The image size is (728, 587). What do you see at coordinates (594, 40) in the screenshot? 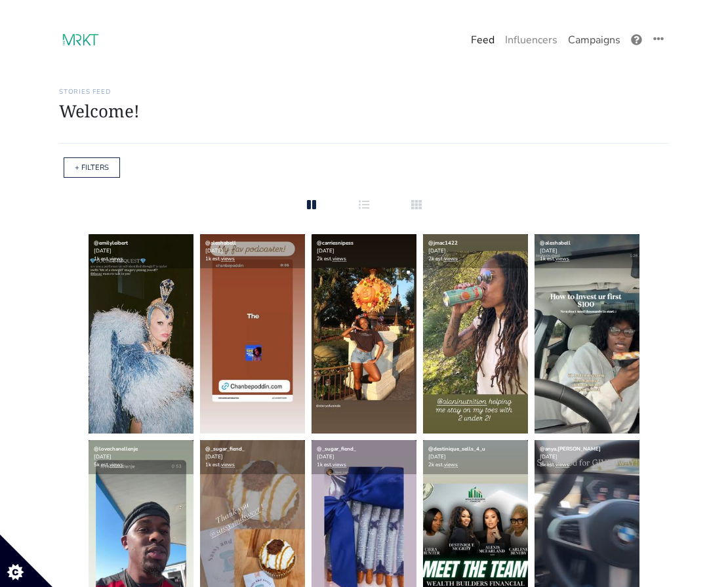
I see `a: Campaigns` at bounding box center [594, 40].